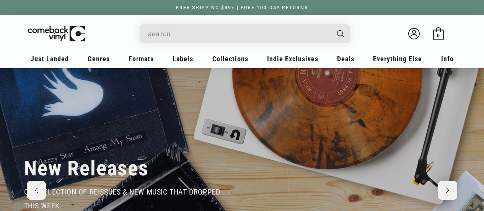  Describe the element at coordinates (239, 34) in the screenshot. I see `input: search` at that location.